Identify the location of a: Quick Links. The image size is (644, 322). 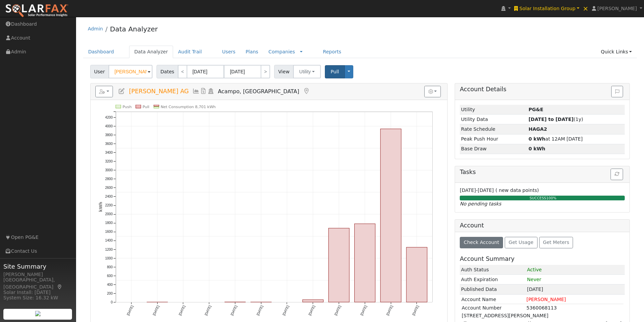
(616, 52).